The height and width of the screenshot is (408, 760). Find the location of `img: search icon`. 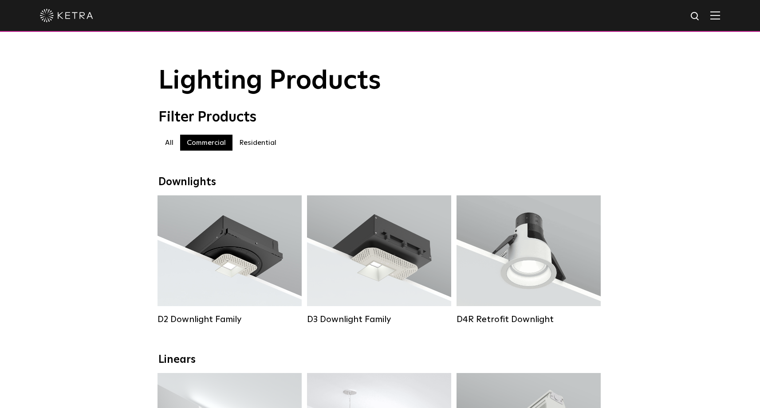

img: search icon is located at coordinates (695, 16).